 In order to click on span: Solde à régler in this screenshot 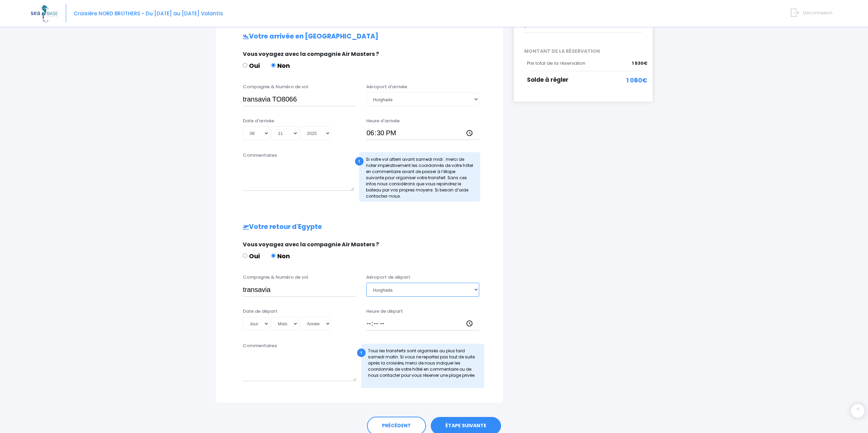, I will do `click(548, 80)`.